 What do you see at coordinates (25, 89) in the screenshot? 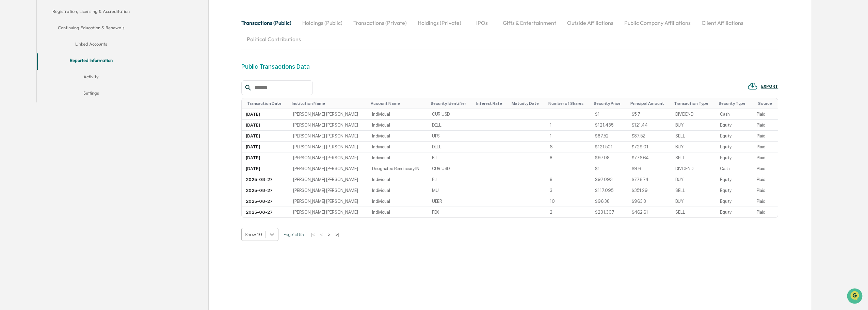
I see `a: 🖐️Preclearance` at bounding box center [25, 89].